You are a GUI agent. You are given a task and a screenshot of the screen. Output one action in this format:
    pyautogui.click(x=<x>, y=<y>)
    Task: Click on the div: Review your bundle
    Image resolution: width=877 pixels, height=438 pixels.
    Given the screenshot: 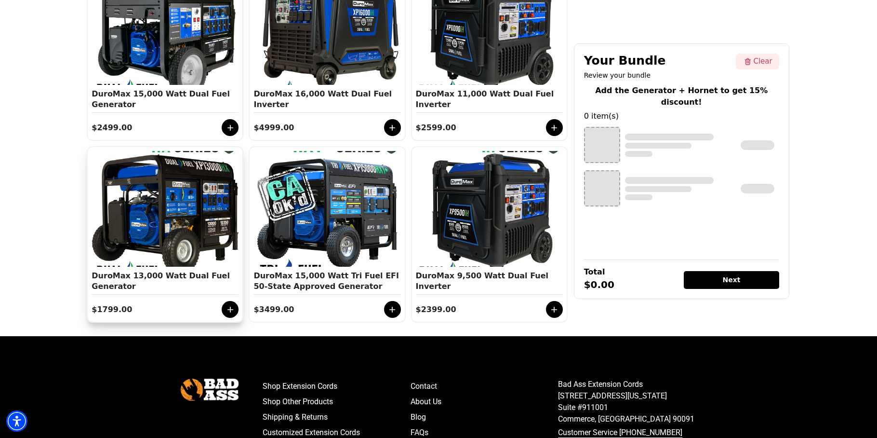 What is the action you would take?
    pyautogui.click(x=658, y=76)
    